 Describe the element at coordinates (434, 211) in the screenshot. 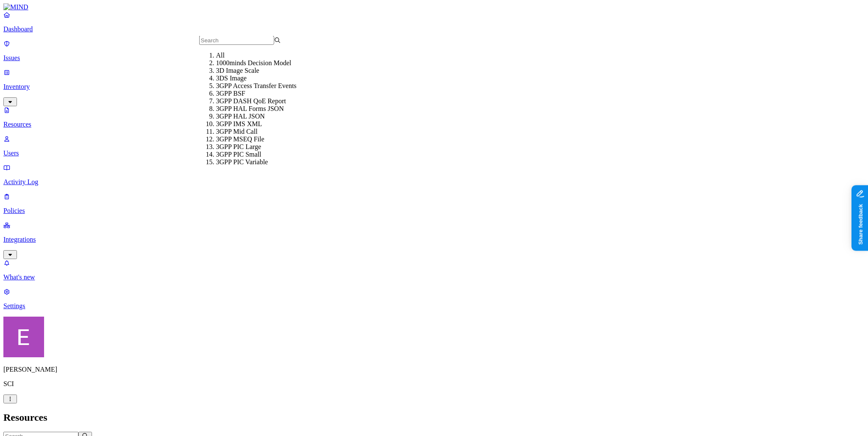

I see `p: Policies` at that location.